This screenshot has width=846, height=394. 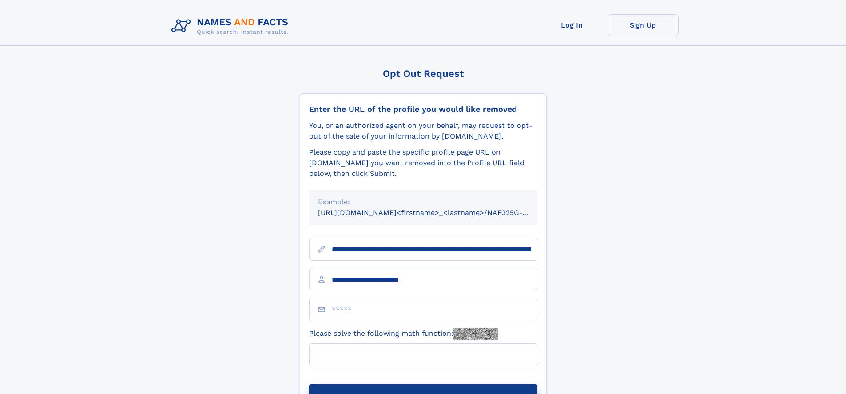 What do you see at coordinates (423, 202) in the screenshot?
I see `div: Example:` at bounding box center [423, 202].